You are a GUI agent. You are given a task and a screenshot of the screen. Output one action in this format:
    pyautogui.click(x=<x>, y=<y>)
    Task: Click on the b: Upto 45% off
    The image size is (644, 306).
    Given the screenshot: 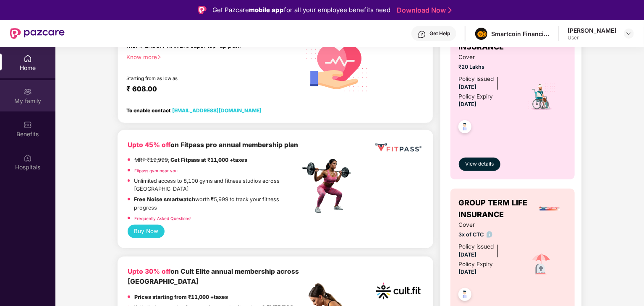 What is the action you would take?
    pyautogui.click(x=149, y=145)
    